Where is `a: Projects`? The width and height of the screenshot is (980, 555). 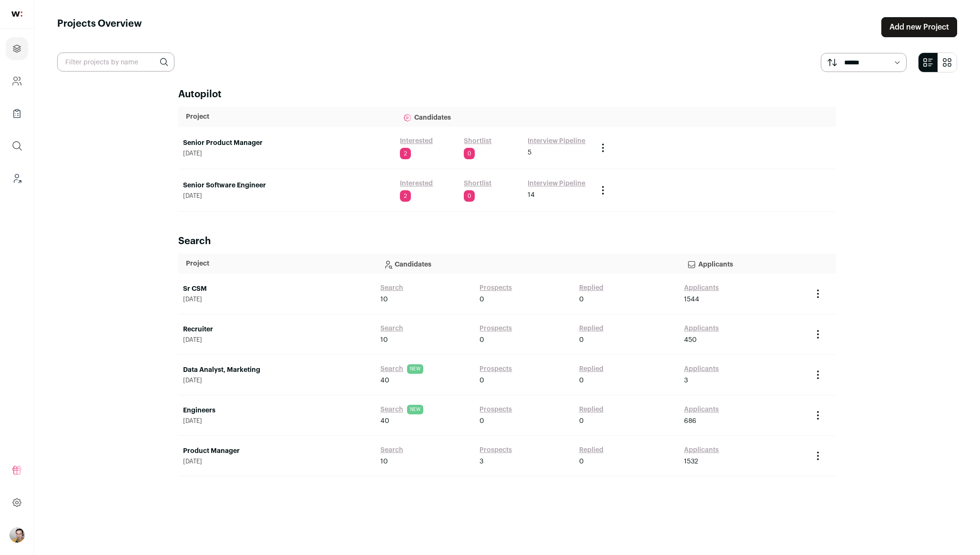
a: Projects is located at coordinates (17, 48).